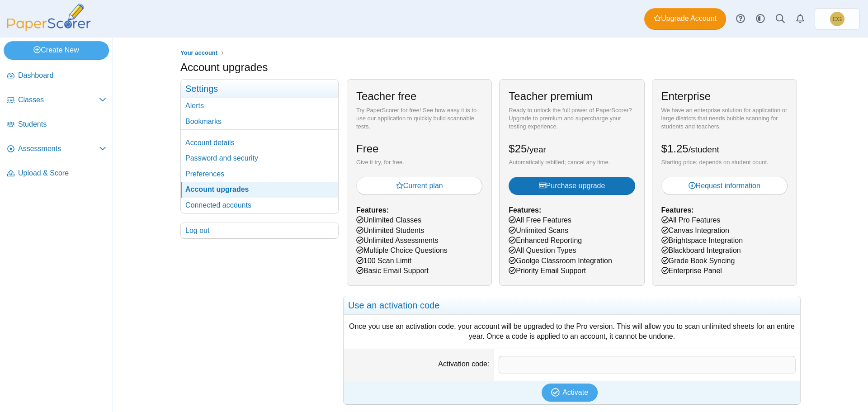 The width and height of the screenshot is (868, 412). I want to click on a: Account details, so click(259, 143).